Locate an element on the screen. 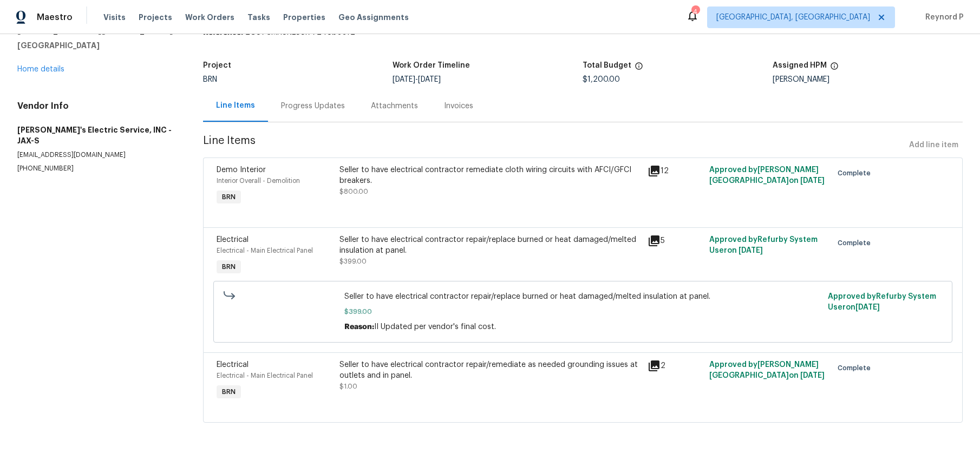  h5: Work Order Timeline is located at coordinates (431, 66).